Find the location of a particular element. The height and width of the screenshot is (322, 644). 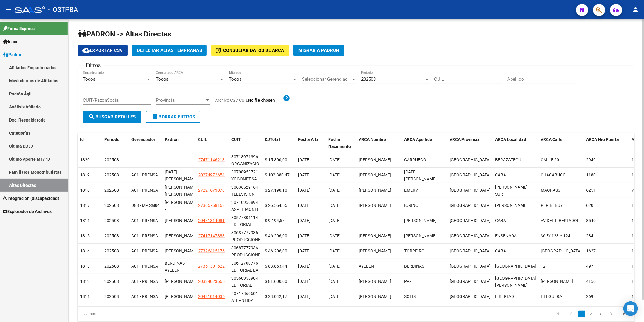

span: AYELEN is located at coordinates (366, 266).